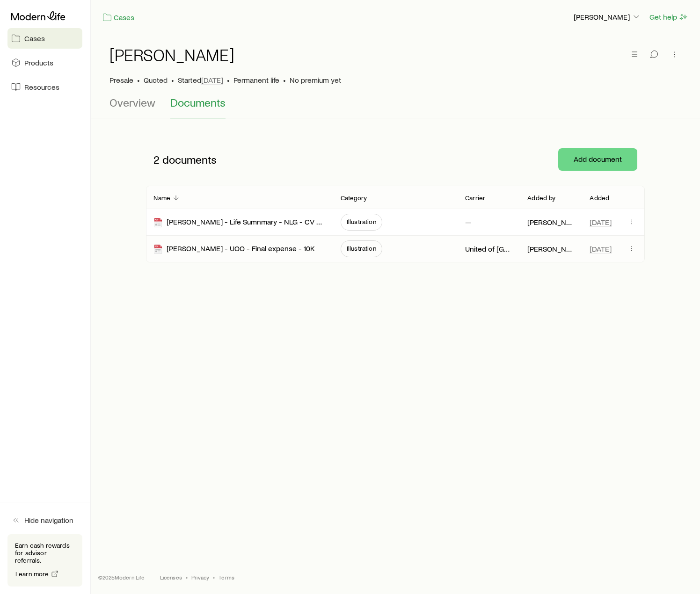 This screenshot has height=594, width=700. I want to click on span: documents, so click(190, 159).